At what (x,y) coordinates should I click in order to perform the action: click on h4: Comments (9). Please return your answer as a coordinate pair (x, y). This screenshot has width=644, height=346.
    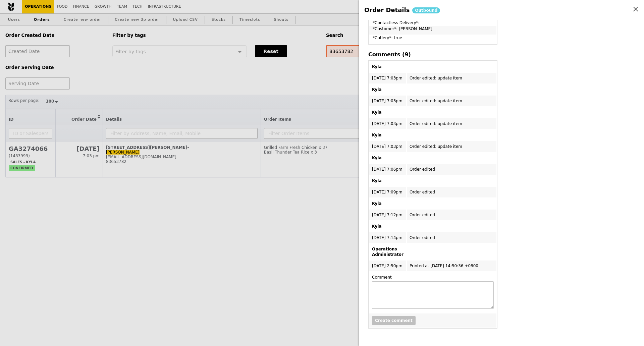
    Looking at the image, I should click on (433, 54).